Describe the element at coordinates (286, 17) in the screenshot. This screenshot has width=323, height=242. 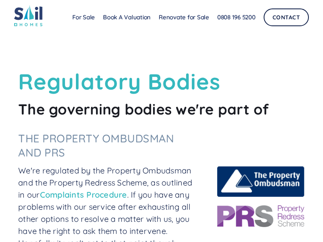
I see `a: Contact` at that location.